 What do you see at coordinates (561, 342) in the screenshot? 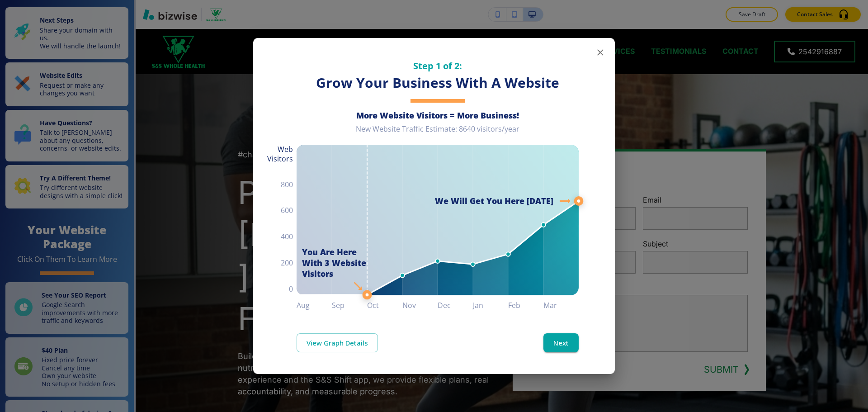
I see `button: Next` at bounding box center [561, 342].